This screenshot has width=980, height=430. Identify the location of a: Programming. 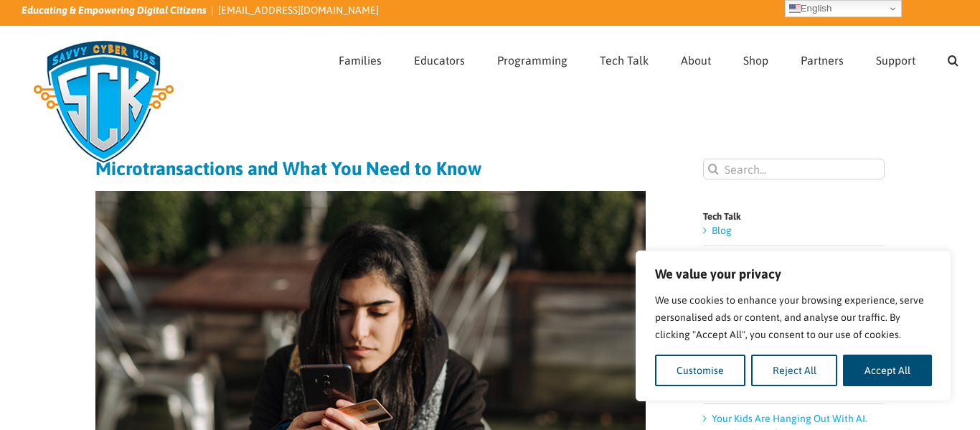
(532, 58).